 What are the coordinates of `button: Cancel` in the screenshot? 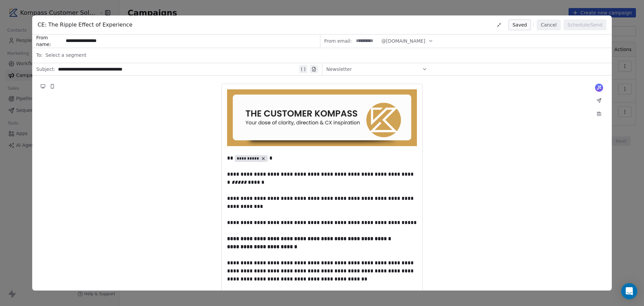 It's located at (548, 25).